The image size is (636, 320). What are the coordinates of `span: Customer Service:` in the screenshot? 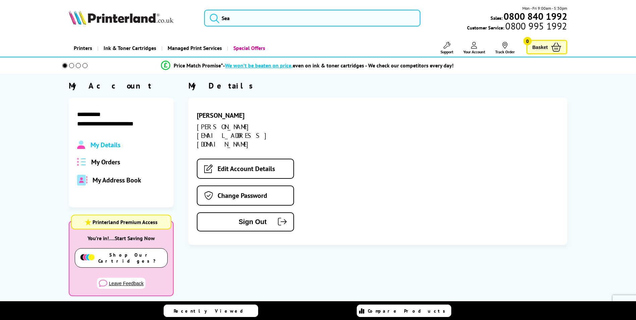 It's located at (517, 27).